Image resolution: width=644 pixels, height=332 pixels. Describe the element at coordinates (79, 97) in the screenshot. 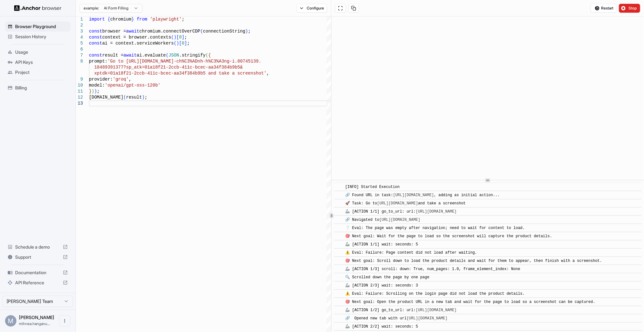

I see `div: 12` at that location.